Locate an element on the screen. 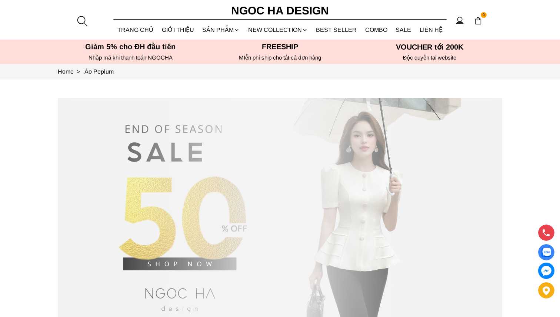 The image size is (560, 317). a: NEW COLLECTION is located at coordinates (278, 30).